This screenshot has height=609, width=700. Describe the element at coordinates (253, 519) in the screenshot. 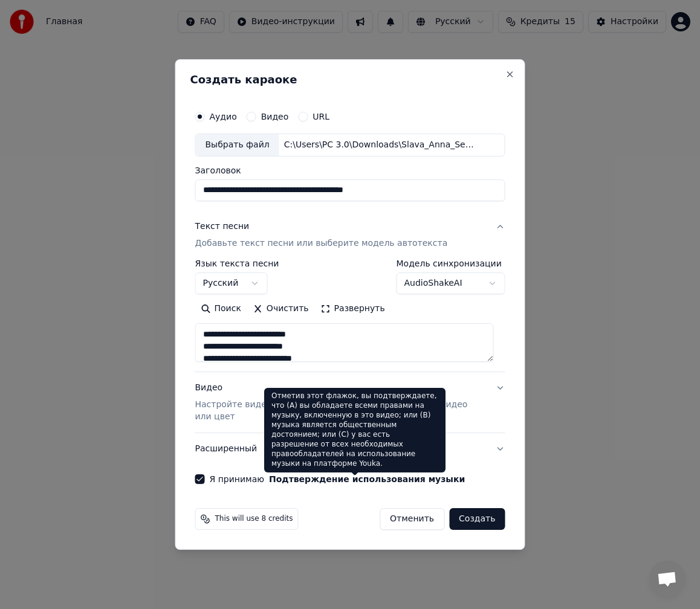

I see `span: This will use 8 credits` at that location.